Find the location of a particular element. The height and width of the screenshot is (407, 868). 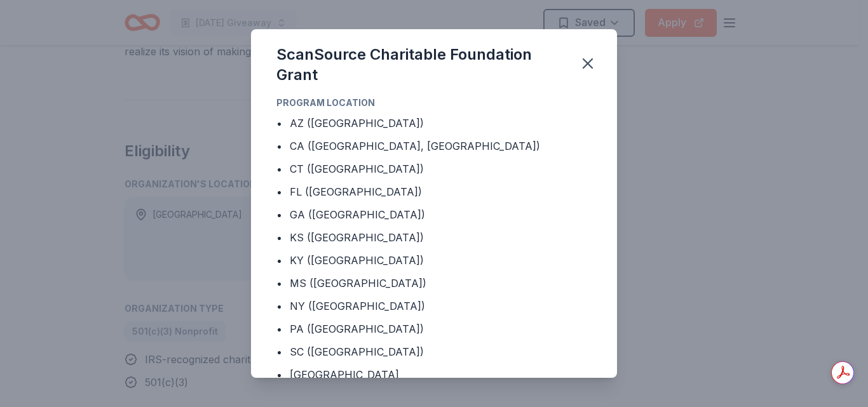

div: Program Location is located at coordinates (434, 103).